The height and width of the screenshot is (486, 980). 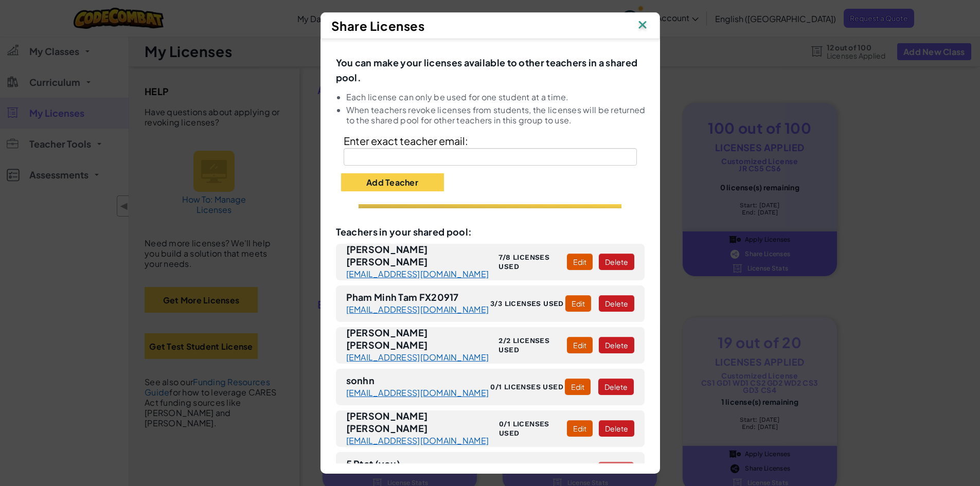 I want to click on span: 2/2 licenses used, so click(x=533, y=345).